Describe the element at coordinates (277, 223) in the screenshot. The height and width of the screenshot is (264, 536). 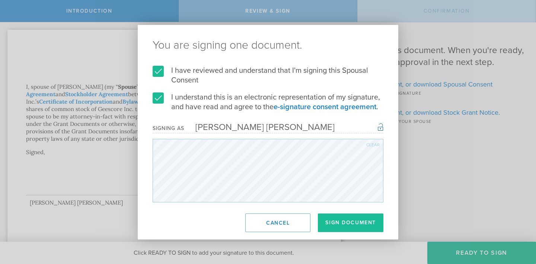
I see `button: Cancel` at that location.